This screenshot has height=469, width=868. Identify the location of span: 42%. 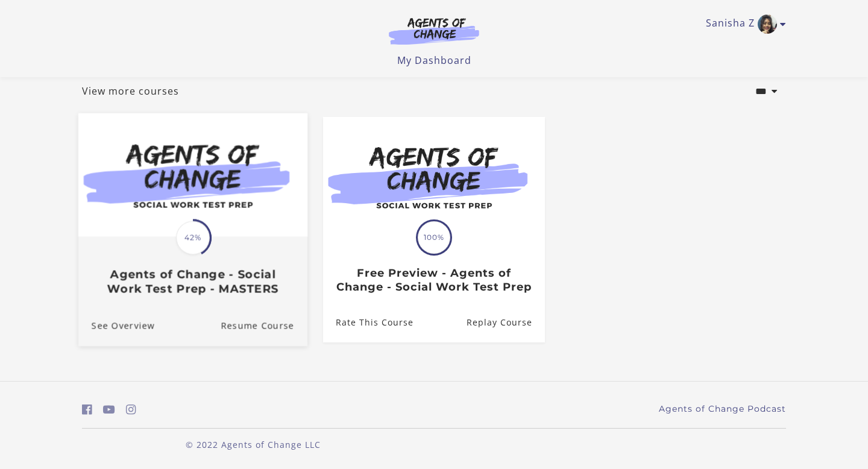
(193, 238).